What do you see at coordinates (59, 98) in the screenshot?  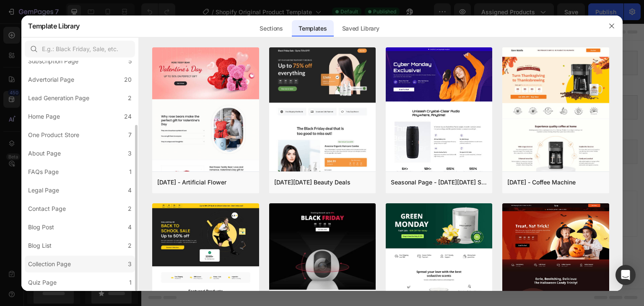 I see `div: Lead Generation Page` at bounding box center [59, 98].